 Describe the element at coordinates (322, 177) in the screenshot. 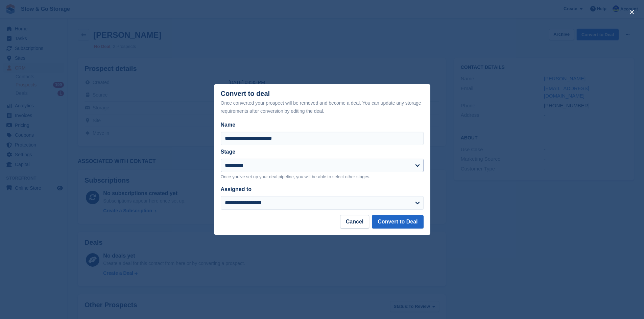

I see `p: Once you've set up your deal pipeline, you will be able to select other stages.` at that location.